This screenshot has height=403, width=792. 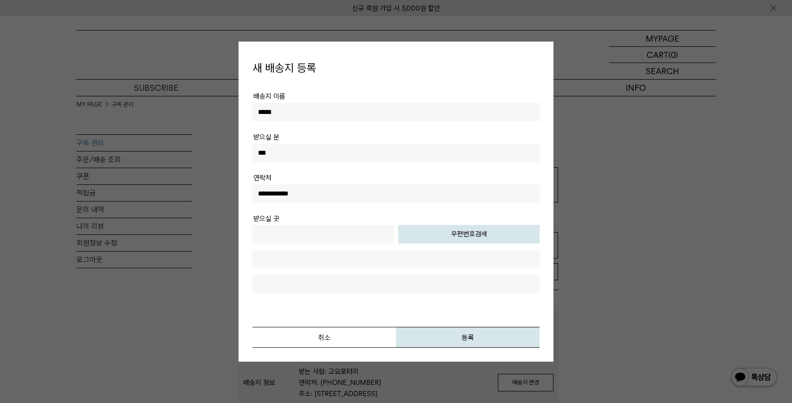 I want to click on span: 받으실 곳, so click(x=266, y=218).